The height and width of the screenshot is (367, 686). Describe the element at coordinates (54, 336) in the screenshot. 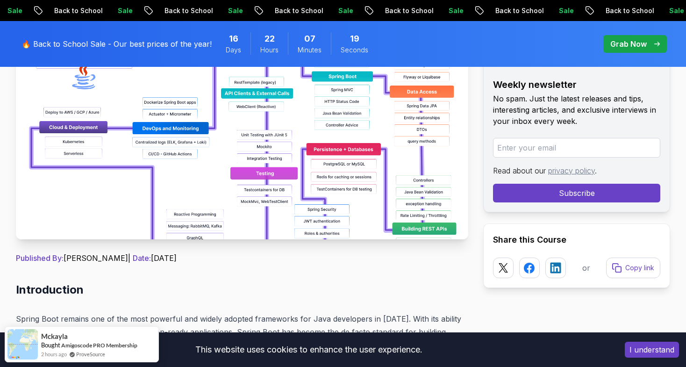

I see `span: Mckayla` at that location.